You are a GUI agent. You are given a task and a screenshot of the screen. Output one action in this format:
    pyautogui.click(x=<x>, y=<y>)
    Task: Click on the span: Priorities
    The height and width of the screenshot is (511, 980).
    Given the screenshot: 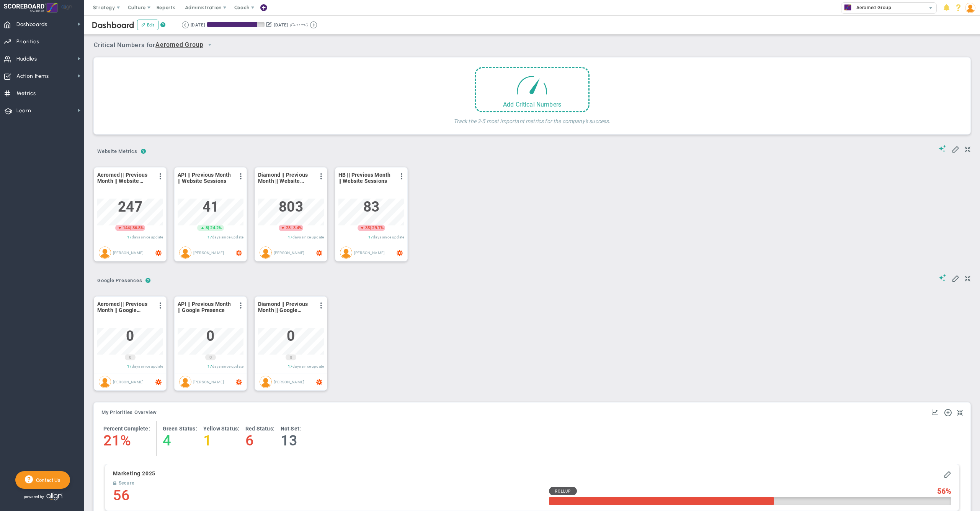 What is the action you would take?
    pyautogui.click(x=28, y=42)
    